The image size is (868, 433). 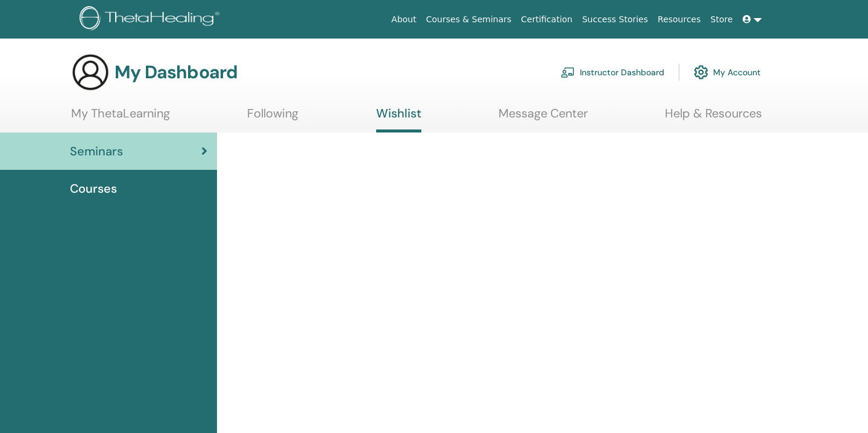 What do you see at coordinates (469, 19) in the screenshot?
I see `a: Courses & Seminars` at bounding box center [469, 19].